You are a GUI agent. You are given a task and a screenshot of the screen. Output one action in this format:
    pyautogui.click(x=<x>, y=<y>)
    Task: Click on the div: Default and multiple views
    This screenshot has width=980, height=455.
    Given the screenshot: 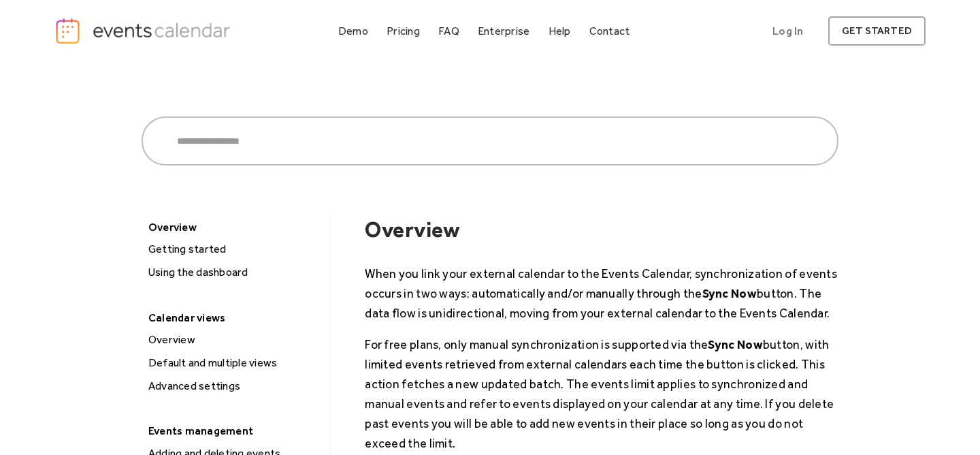 What is the action you would take?
    pyautogui.click(x=234, y=363)
    